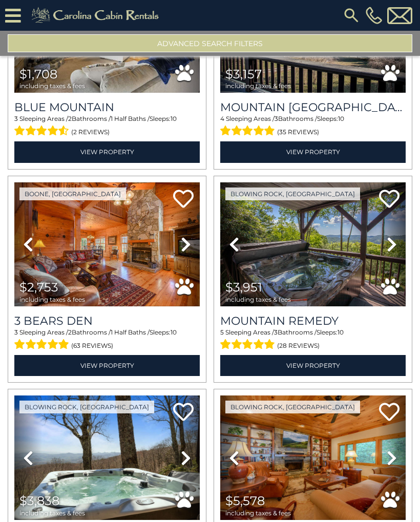  What do you see at coordinates (90, 132) in the screenshot?
I see `span: (2 reviews)` at bounding box center [90, 132].